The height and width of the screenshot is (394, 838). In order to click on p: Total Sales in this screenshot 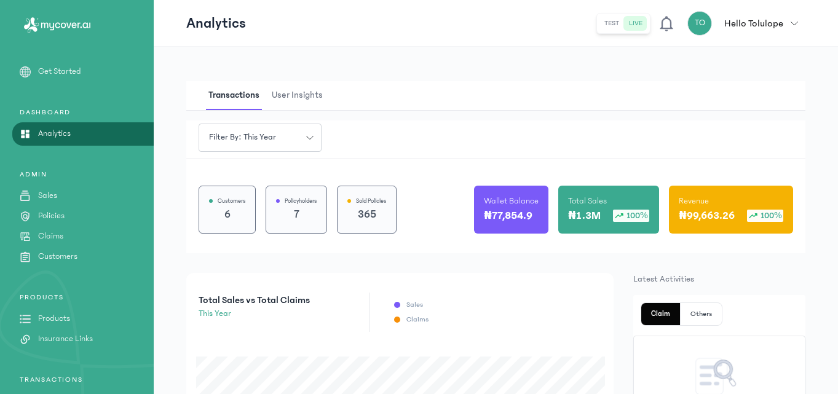, I will do `click(588, 201)`.